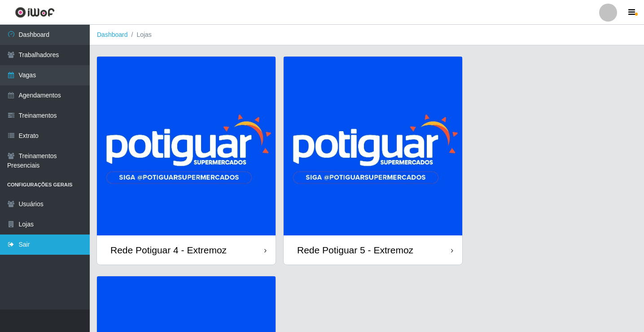 The width and height of the screenshot is (644, 332). What do you see at coordinates (168, 250) in the screenshot?
I see `div: Rede Potiguar 4 - Extremoz` at bounding box center [168, 250].